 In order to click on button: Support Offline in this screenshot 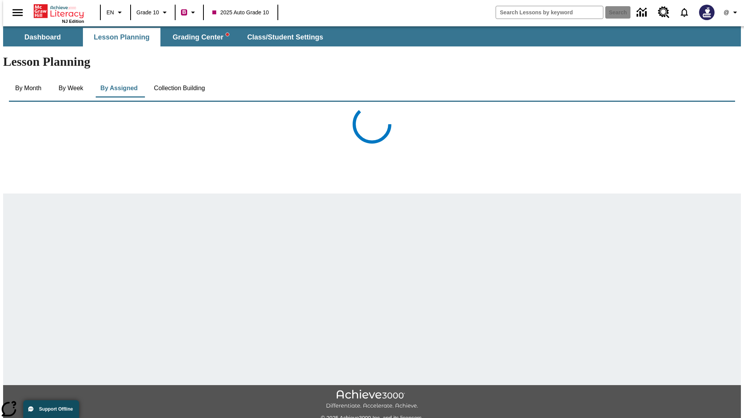, I will do `click(51, 409)`.